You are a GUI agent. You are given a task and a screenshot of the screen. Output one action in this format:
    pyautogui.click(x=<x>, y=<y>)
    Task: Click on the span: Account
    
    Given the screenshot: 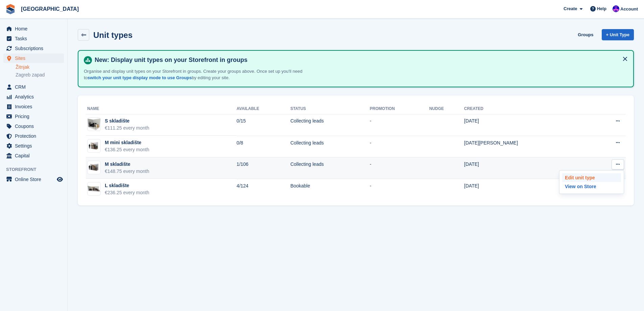 What is the action you would take?
    pyautogui.click(x=629, y=9)
    